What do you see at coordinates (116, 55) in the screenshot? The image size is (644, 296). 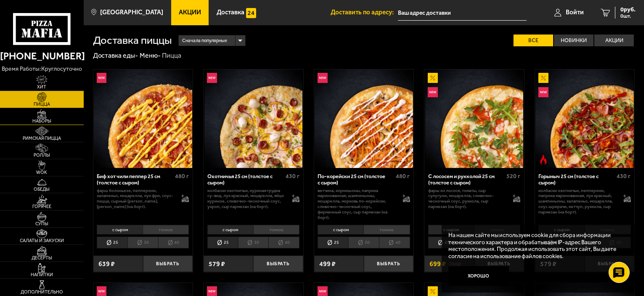 I see `a: Доставка еды-` at bounding box center [116, 55].